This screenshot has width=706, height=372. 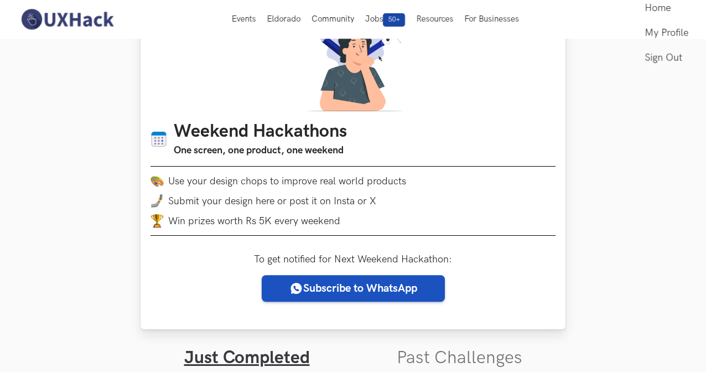 I want to click on h1: Weekend Hackathons, so click(x=260, y=132).